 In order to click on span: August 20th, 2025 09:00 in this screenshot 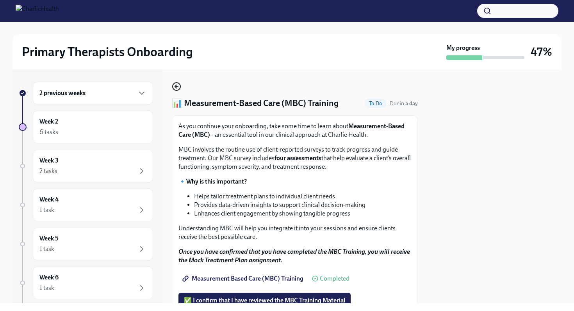, I will do `click(404, 103)`.